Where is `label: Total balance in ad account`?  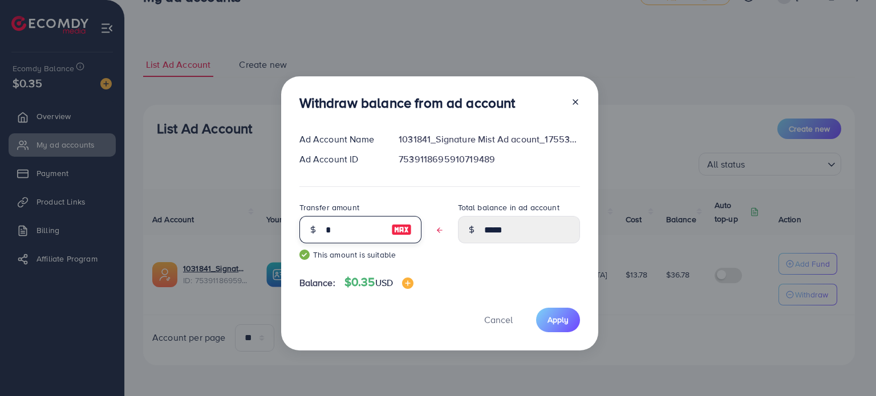 label: Total balance in ad account is located at coordinates (509, 208).